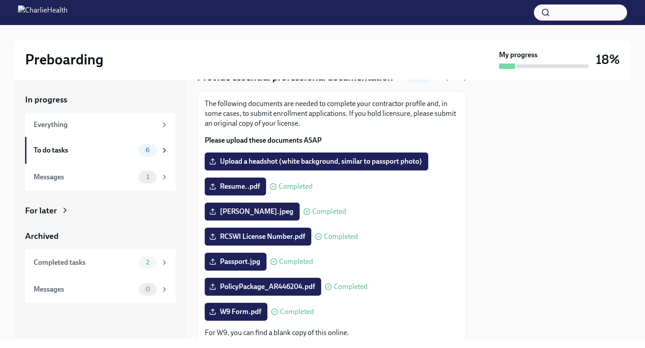 The image size is (645, 348). What do you see at coordinates (84, 150) in the screenshot?
I see `div: To do tasks` at bounding box center [84, 150].